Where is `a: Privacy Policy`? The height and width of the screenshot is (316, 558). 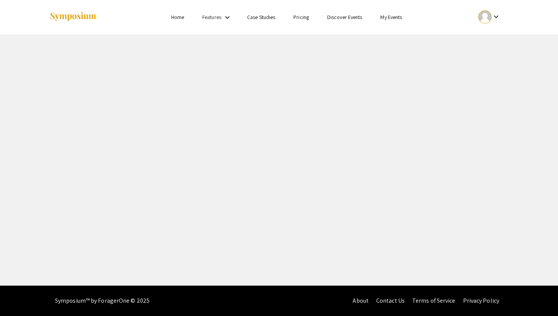 a: Privacy Policy is located at coordinates (481, 301).